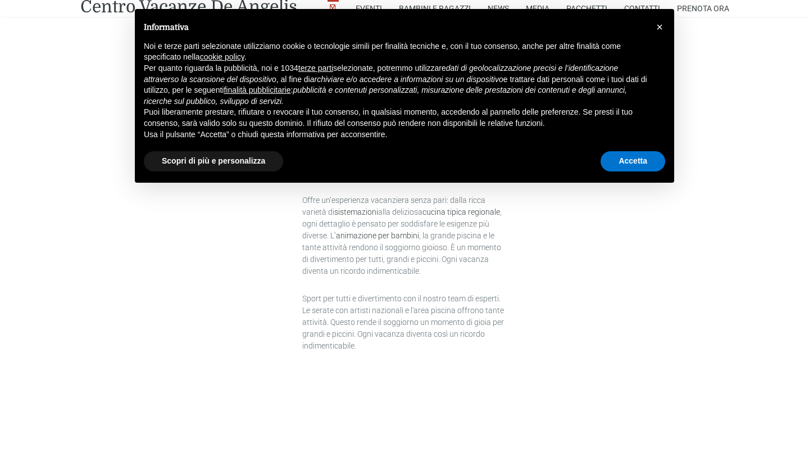  What do you see at coordinates (659, 27) in the screenshot?
I see `button: Chiudi questa informativa` at bounding box center [659, 27].